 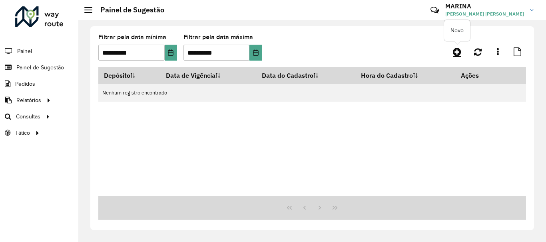 I want to click on h2: Painel de Sugestão, so click(x=128, y=10).